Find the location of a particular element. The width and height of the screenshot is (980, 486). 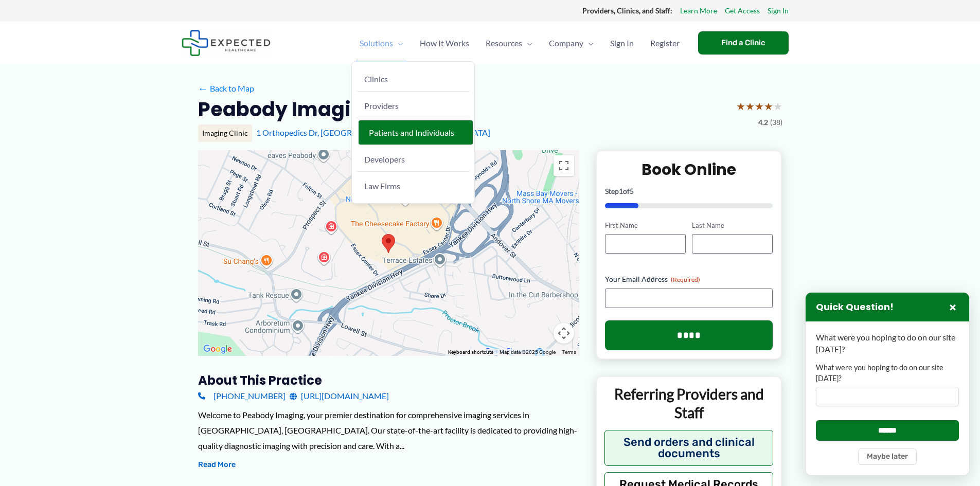

span: Register is located at coordinates (665, 43).